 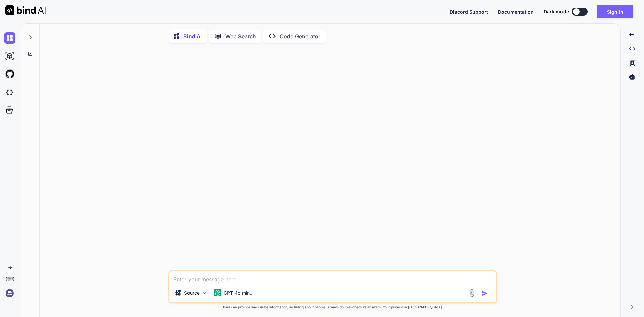 What do you see at coordinates (241, 36) in the screenshot?
I see `p: Web Search` at bounding box center [241, 36].